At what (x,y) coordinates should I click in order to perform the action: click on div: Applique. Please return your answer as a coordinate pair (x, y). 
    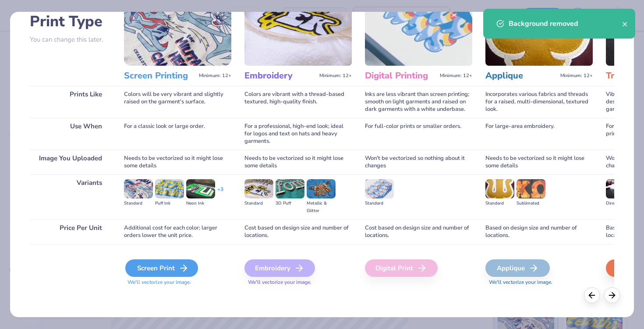
    Looking at the image, I should click on (518, 268).